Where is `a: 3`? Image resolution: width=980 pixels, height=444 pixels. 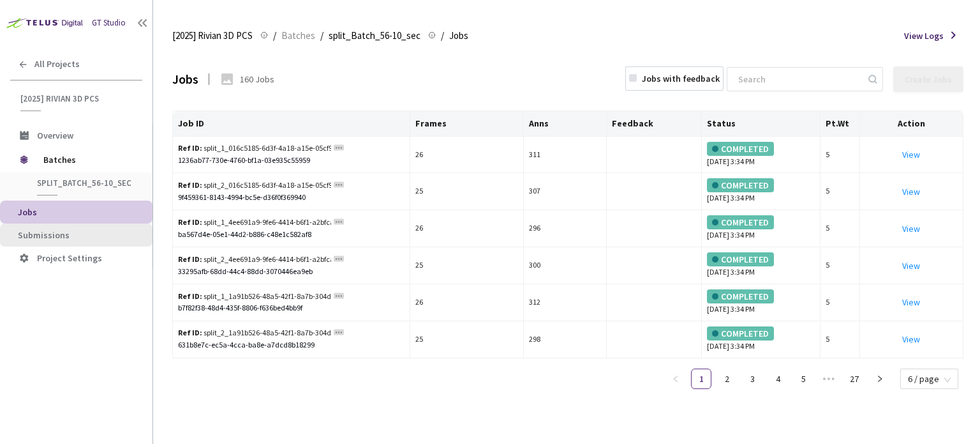
a: 3 is located at coordinates (752, 379).